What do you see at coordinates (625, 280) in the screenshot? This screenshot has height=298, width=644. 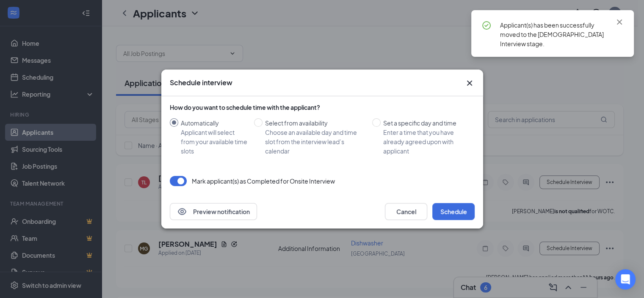 I see `div: Open Intercom Messenger` at bounding box center [625, 280].